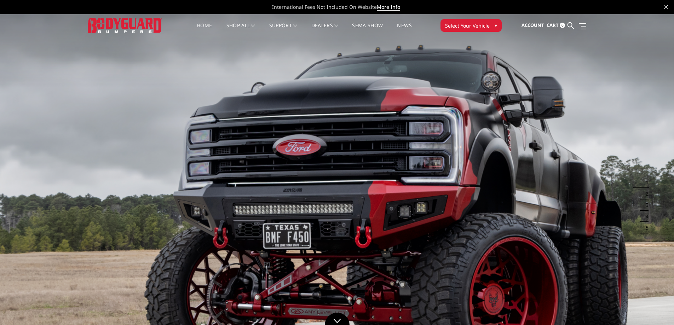 The width and height of the screenshot is (674, 325). What do you see at coordinates (404, 30) in the screenshot?
I see `a: News` at bounding box center [404, 30].